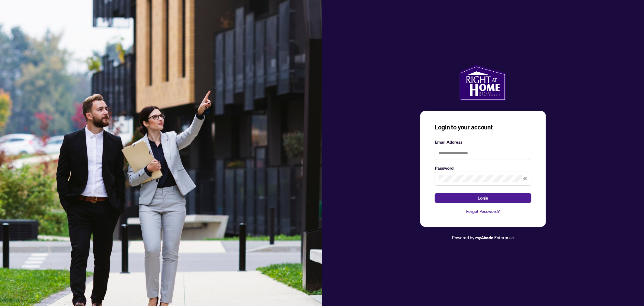  Describe the element at coordinates (483, 142) in the screenshot. I see `label: Email Address` at that location.